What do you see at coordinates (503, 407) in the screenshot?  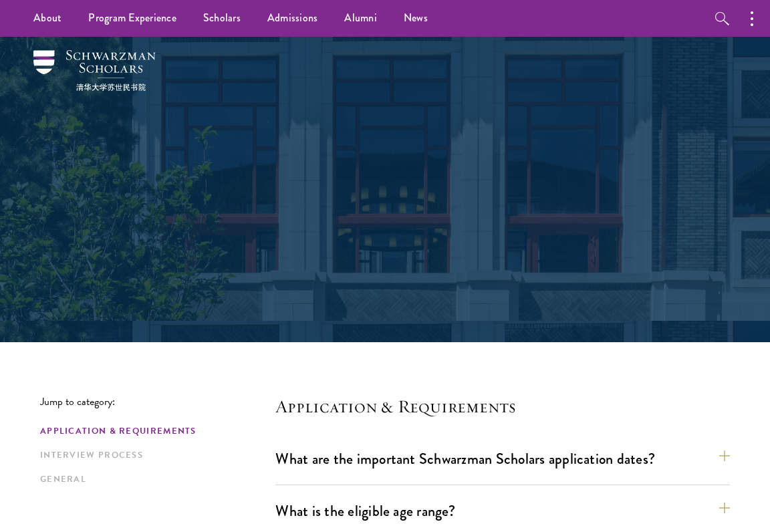 I see `h4: Application & Requirements` at bounding box center [503, 407].